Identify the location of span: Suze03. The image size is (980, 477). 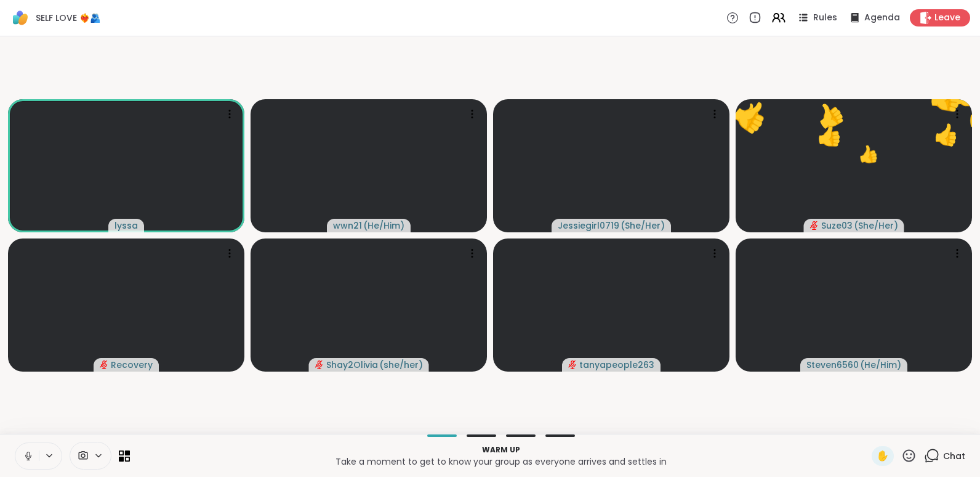
(837, 226).